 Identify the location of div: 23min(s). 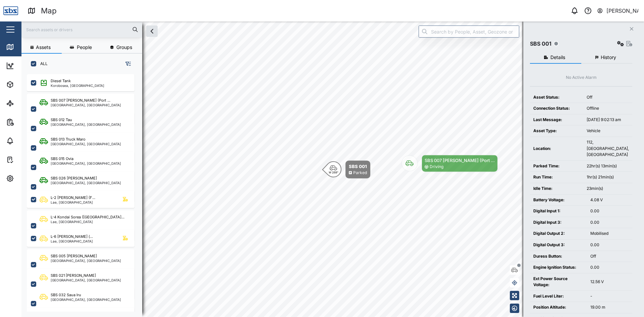
(608, 188).